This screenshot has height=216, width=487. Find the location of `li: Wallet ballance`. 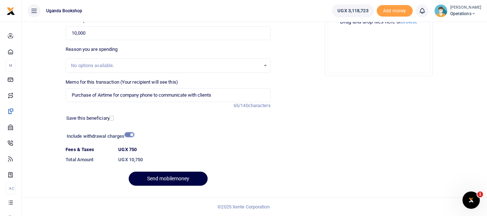

li: Wallet ballance is located at coordinates (352, 11).